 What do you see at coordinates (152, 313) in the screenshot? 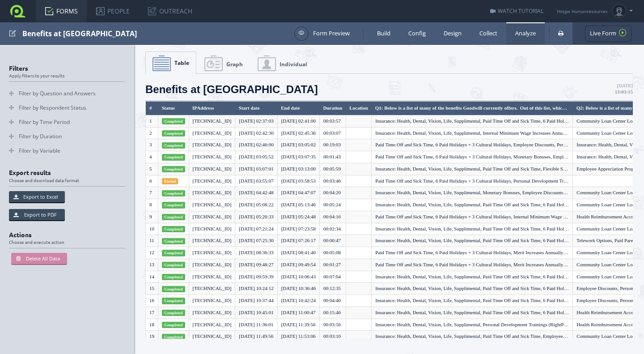
I see `td: 17` at bounding box center [152, 313].